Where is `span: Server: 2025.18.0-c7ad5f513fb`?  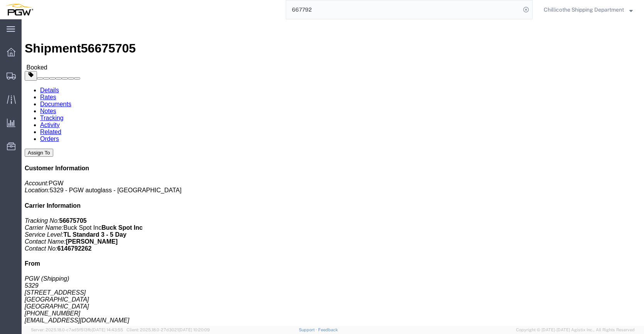
span: Server: 2025.18.0-c7ad5f513fb is located at coordinates (76, 329).